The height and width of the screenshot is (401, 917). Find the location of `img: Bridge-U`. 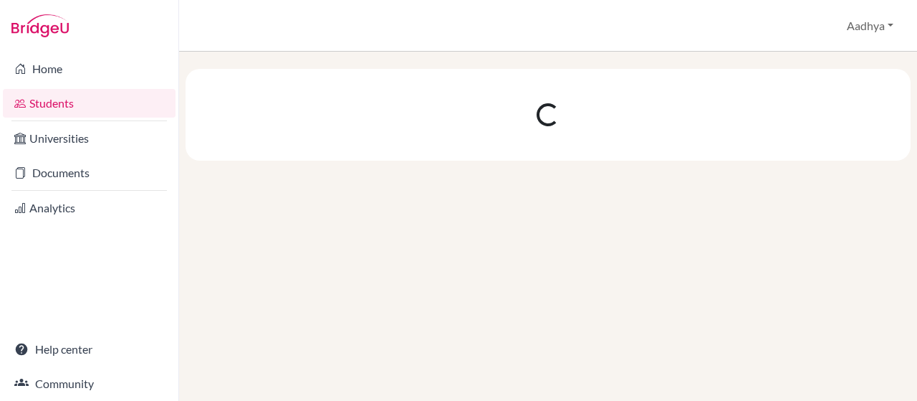

img: Bridge-U is located at coordinates (40, 26).